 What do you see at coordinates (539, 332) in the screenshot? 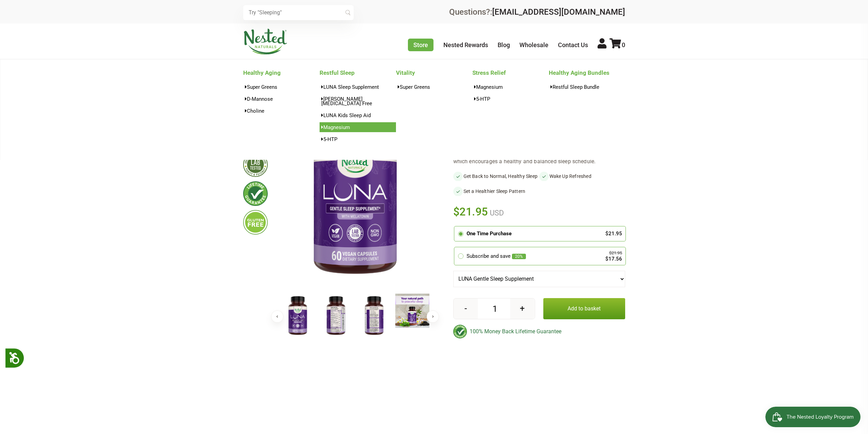
I see `div: 100% Money Back Lifetime Guarantee` at bounding box center [539, 332].